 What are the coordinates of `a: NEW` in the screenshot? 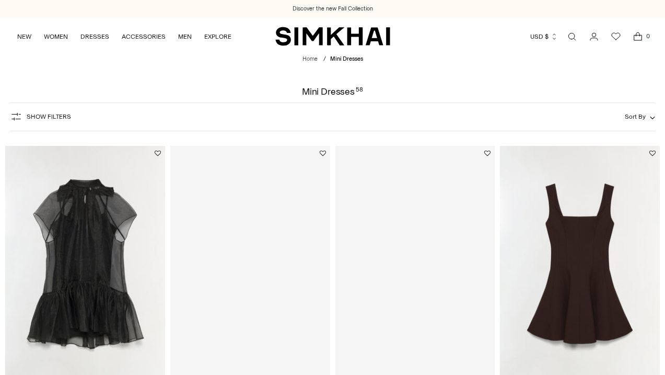 It's located at (24, 37).